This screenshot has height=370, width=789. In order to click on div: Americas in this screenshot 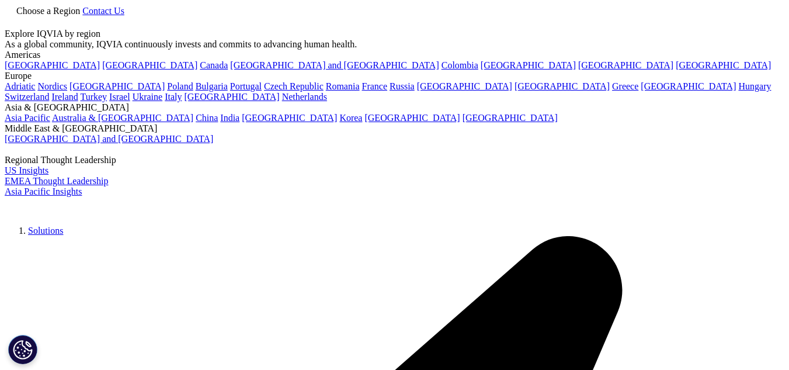, I will do `click(394, 55)`.